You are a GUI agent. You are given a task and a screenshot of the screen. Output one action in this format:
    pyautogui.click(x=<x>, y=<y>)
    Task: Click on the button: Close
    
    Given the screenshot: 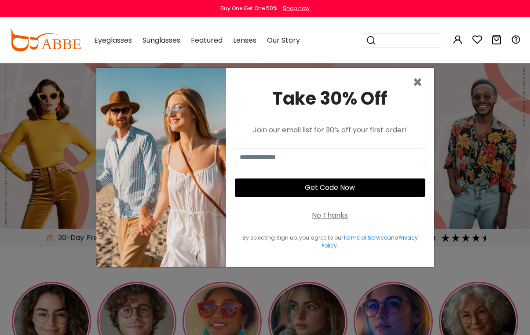 What is the action you would take?
    pyautogui.click(x=418, y=83)
    